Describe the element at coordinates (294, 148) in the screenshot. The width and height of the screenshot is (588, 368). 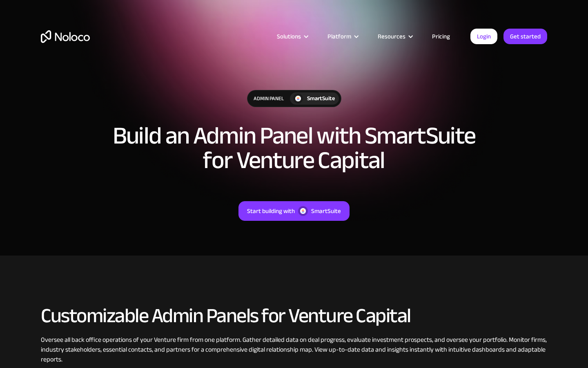
I see `h1: Build an Admin Panel with SmartSuite for Venture Capital` at that location.